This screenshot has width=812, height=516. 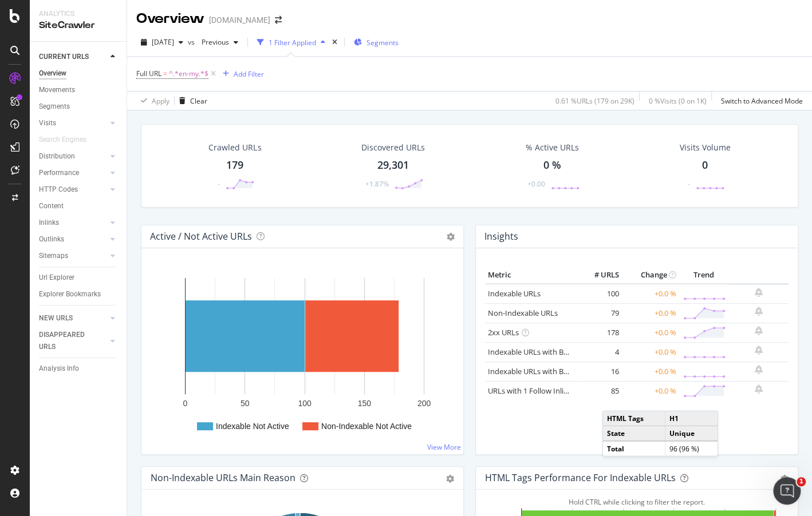 I want to click on a: Inlinks, so click(x=73, y=223).